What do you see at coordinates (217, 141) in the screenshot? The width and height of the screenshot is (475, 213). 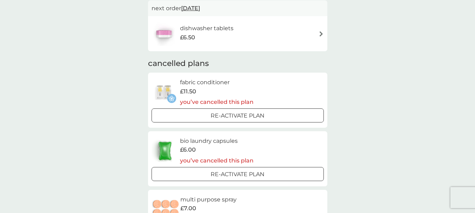 I see `h6: bio laundry capsules` at bounding box center [217, 141].